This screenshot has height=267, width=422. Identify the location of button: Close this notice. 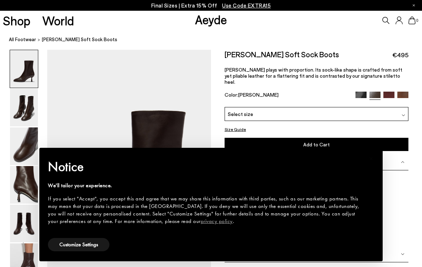
(371, 158).